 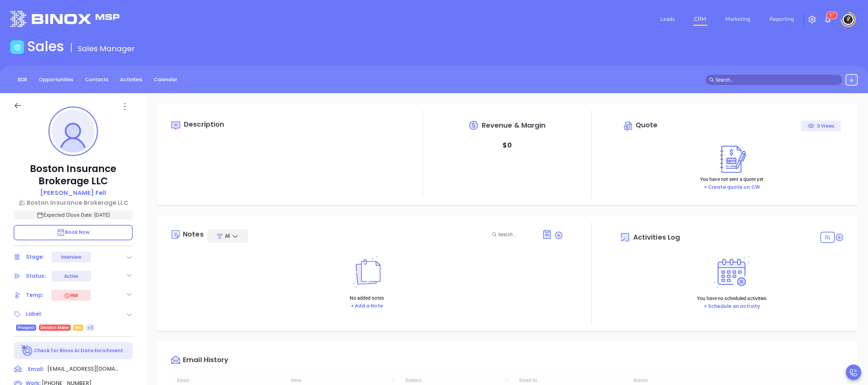 I want to click on img: Notes, so click(x=367, y=271).